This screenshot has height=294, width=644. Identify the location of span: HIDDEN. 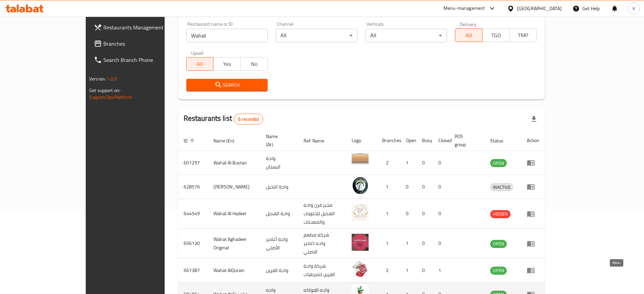
(500, 214).